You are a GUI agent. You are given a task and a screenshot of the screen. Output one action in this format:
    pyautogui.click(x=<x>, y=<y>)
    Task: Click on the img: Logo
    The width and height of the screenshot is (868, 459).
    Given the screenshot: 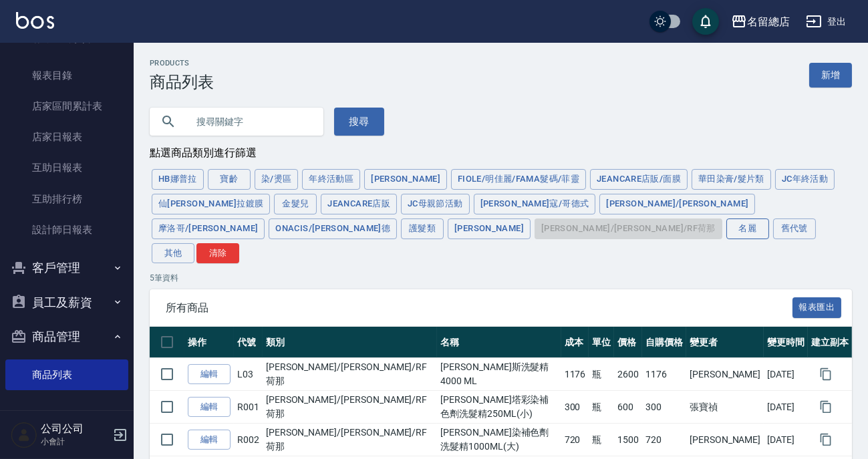 What is the action you would take?
    pyautogui.click(x=35, y=20)
    